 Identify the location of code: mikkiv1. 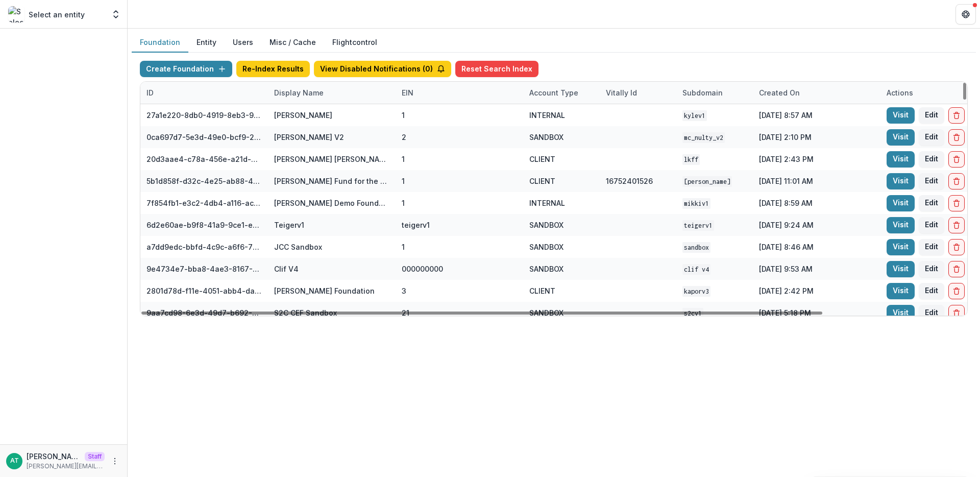
(696, 203).